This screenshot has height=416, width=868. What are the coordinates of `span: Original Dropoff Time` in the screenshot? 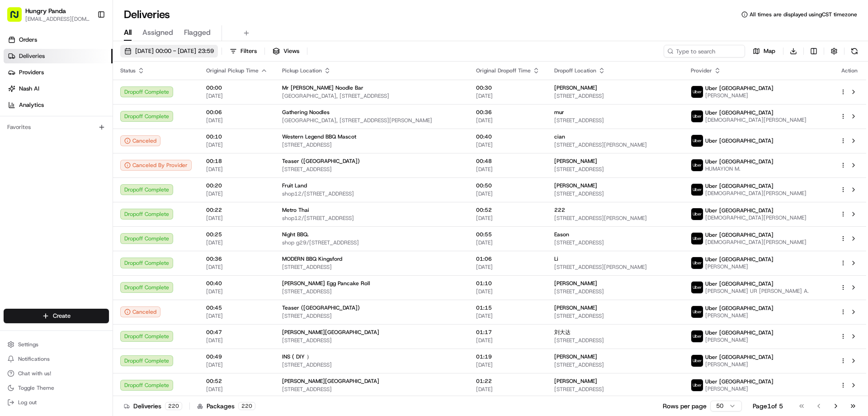 It's located at (503, 70).